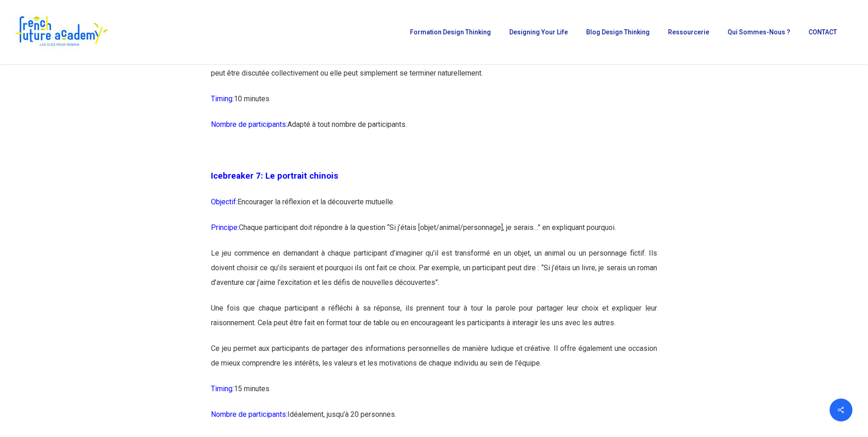  Describe the element at coordinates (451, 32) in the screenshot. I see `span: Formation Design Thinking` at that location.